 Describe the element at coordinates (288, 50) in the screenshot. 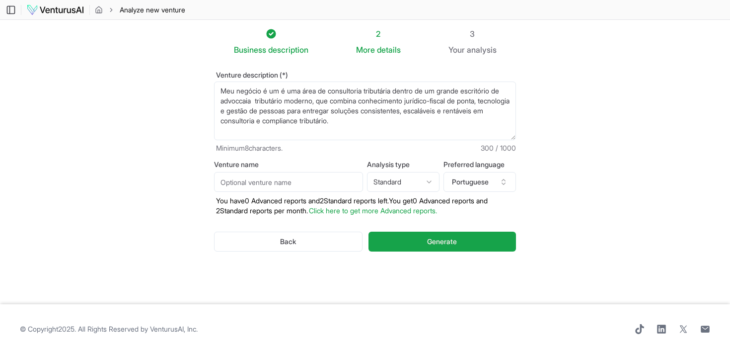

I see `span: description` at that location.